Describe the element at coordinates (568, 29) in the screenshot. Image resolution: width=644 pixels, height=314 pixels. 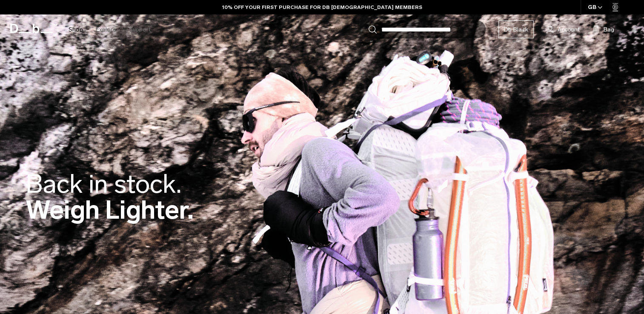
I see `span: Account` at that location.